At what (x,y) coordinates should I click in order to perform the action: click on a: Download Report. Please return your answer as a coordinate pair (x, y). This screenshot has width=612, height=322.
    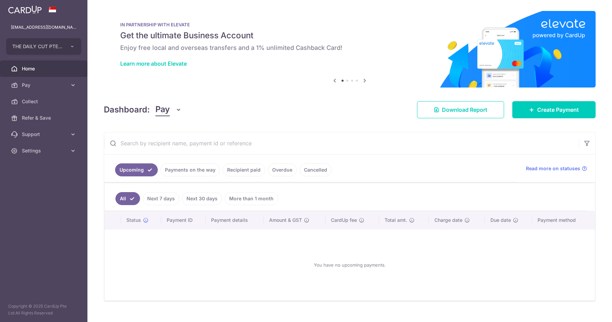
    Looking at the image, I should click on (460, 110).